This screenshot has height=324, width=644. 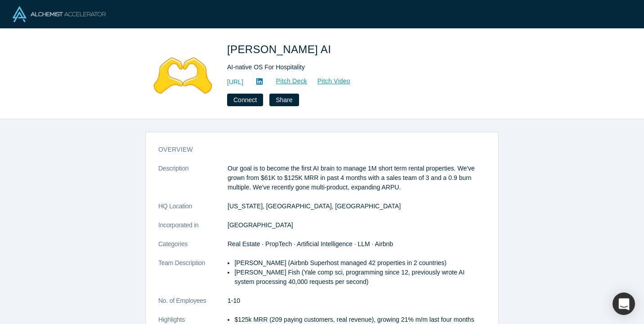 I want to click on h3: overview, so click(x=316, y=150).